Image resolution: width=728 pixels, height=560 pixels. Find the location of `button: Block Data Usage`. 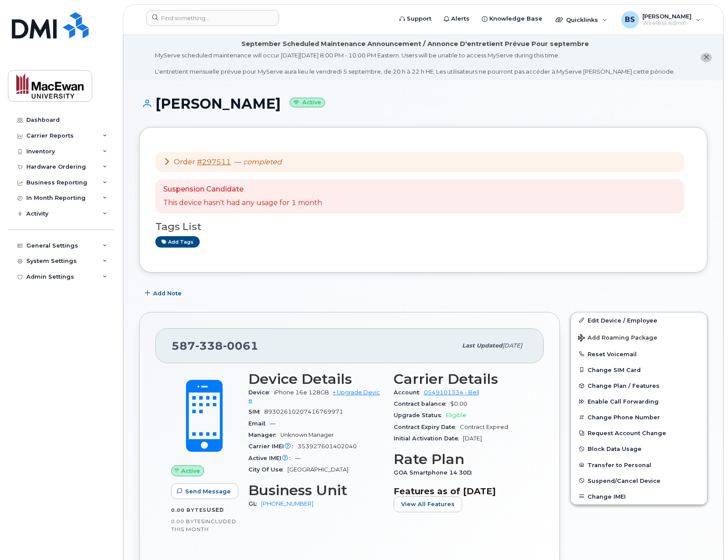

button: Block Data Usage is located at coordinates (638, 449).